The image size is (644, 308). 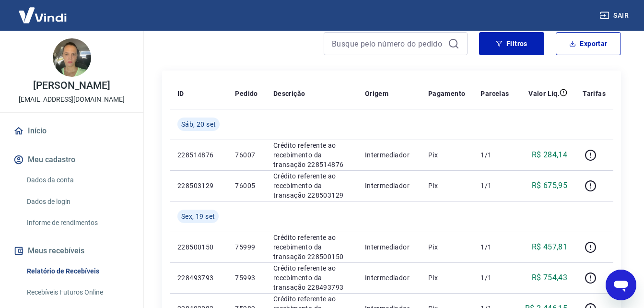 What do you see at coordinates (615, 16) in the screenshot?
I see `button: Sair` at bounding box center [615, 16].